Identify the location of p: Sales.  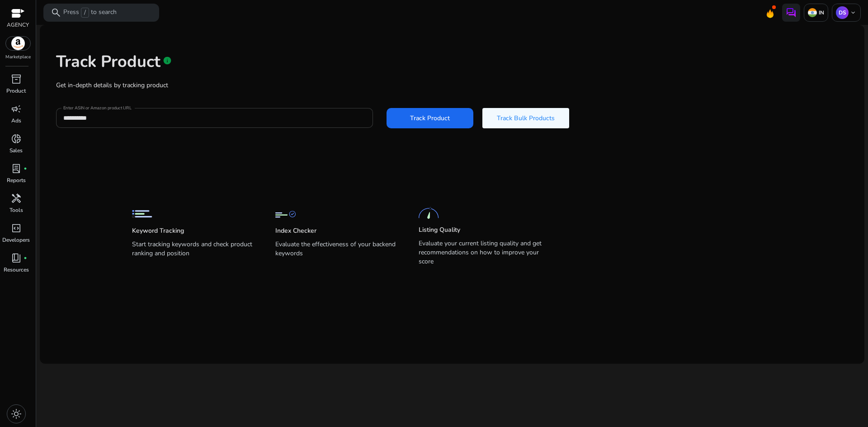
(16, 151).